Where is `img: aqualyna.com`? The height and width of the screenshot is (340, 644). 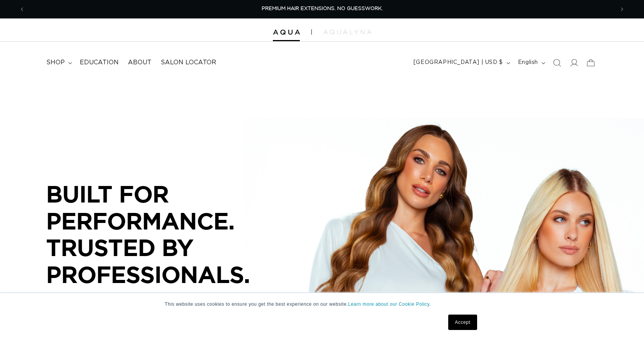 img: aqualyna.com is located at coordinates (347, 32).